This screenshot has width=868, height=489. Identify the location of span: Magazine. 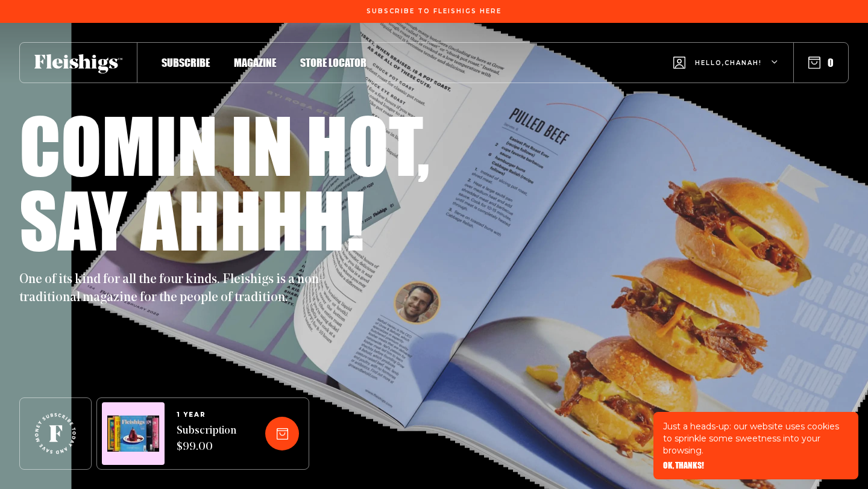
(255, 63).